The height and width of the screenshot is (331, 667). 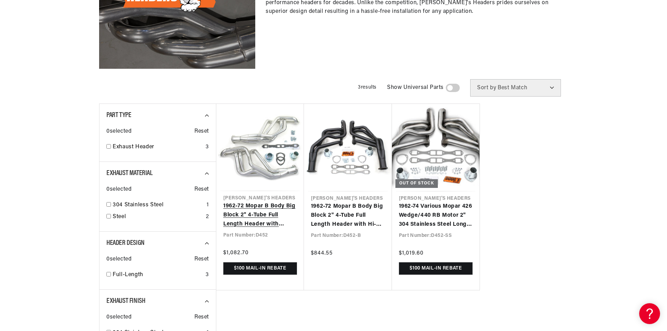 What do you see at coordinates (260, 215) in the screenshot?
I see `a: 1962-72 Mopar B Body Big Block 2" 4-Tube Full Length Header with Metallic Ceramic Coating` at bounding box center [260, 215].